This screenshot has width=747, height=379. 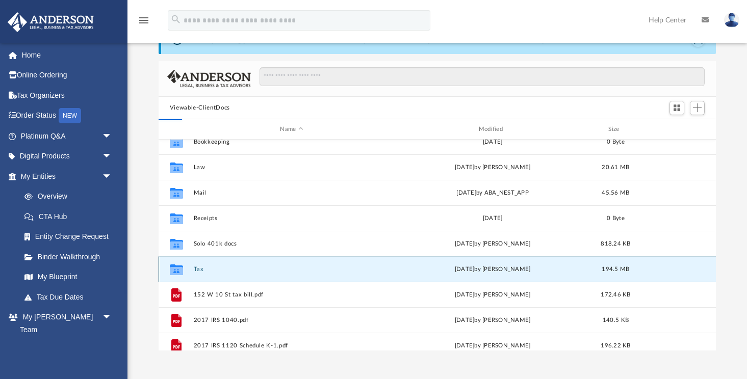 I want to click on a: My Blueprint, so click(x=68, y=277).